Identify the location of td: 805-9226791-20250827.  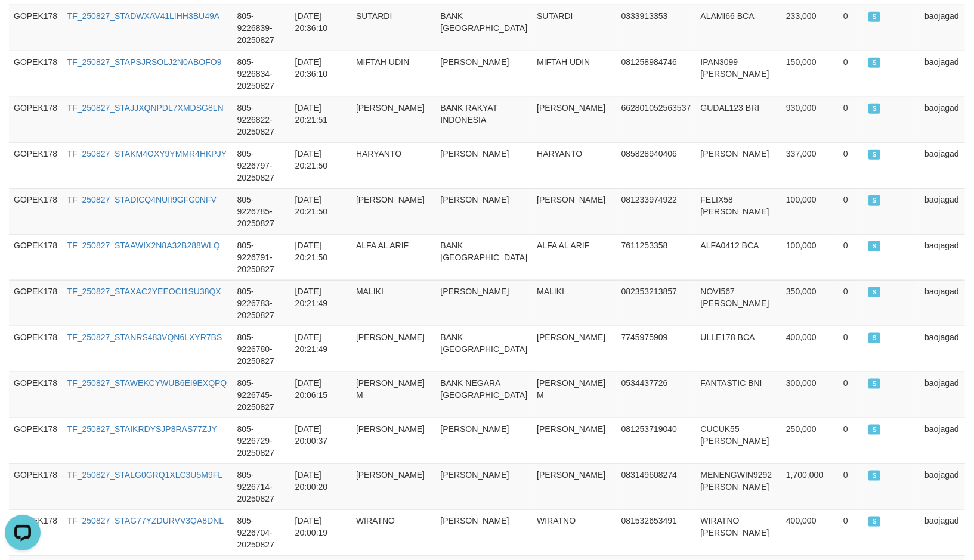
(262, 257).